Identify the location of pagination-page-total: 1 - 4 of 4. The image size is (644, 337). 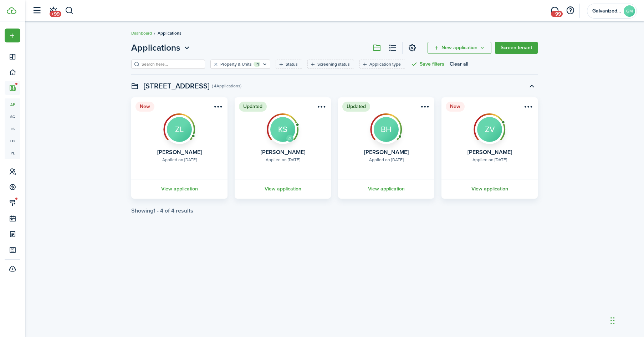
(164, 211).